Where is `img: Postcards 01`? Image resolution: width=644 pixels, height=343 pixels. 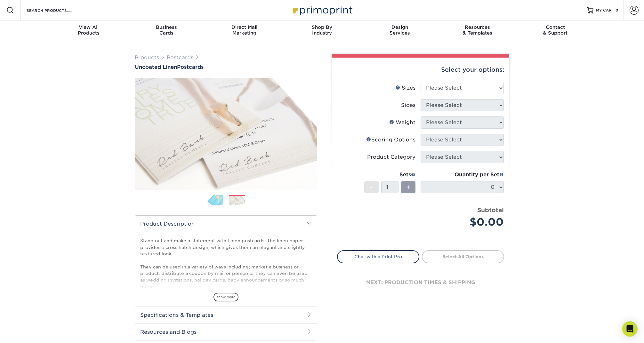 img: Postcards 01 is located at coordinates (215, 200).